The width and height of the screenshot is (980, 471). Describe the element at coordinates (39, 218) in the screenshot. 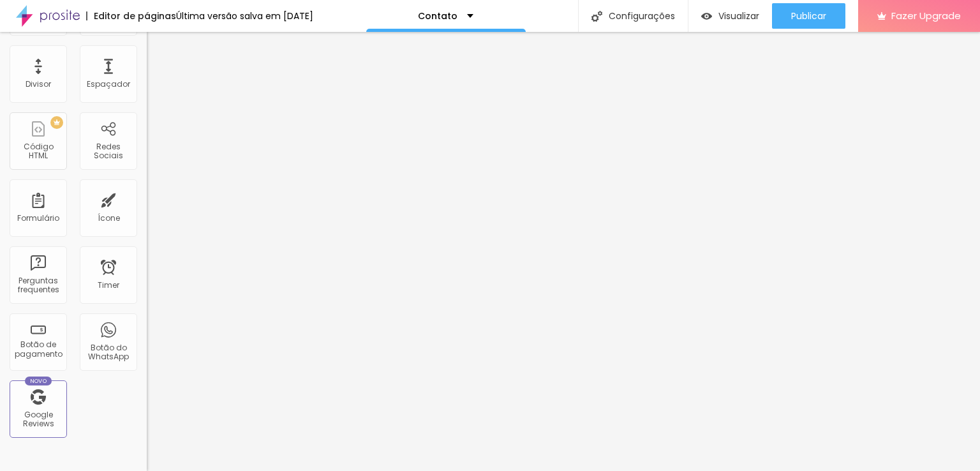

I see `div: Formulário` at that location.